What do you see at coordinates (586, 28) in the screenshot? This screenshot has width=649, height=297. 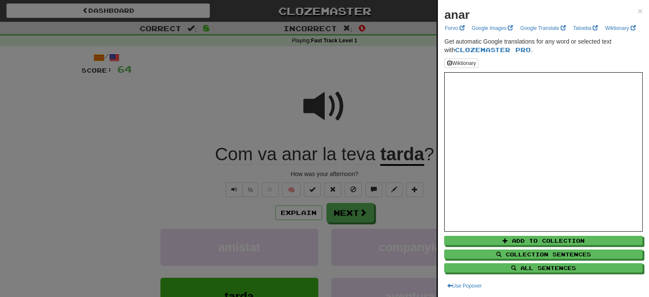 I see `a: Tatoeba` at bounding box center [586, 28].